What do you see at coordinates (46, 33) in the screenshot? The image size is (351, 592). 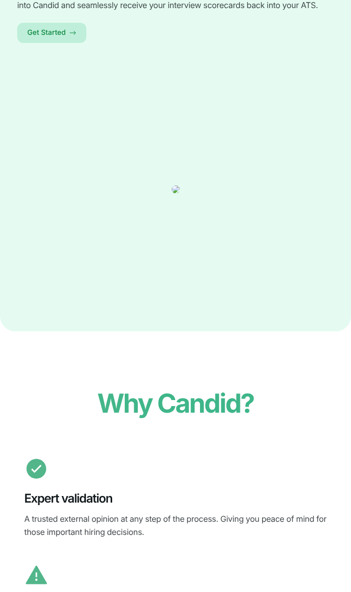 I see `div: Get Started` at bounding box center [46, 33].